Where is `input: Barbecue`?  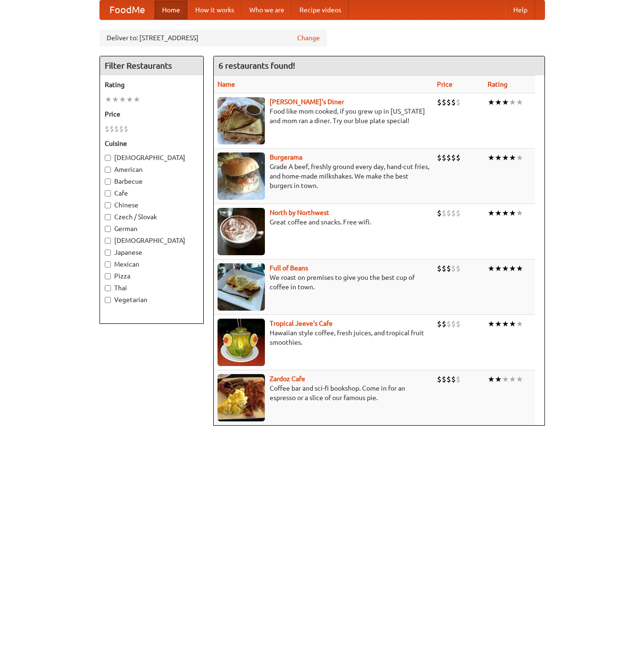
input: Barbecue is located at coordinates (107, 182).